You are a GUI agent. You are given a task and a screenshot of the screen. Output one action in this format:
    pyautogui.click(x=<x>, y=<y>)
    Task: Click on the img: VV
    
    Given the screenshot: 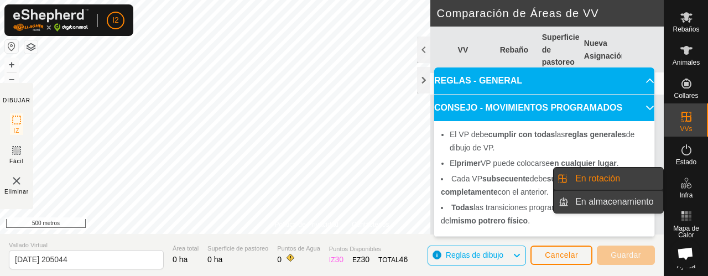 What is the action you would take?
    pyautogui.click(x=17, y=181)
    